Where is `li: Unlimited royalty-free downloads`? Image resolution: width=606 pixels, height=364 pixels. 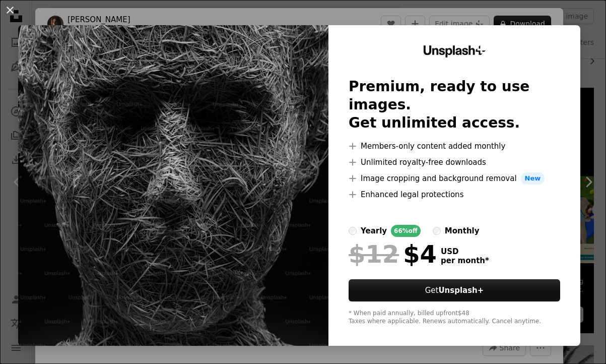 li: Unlimited royalty-free downloads is located at coordinates (455, 162).